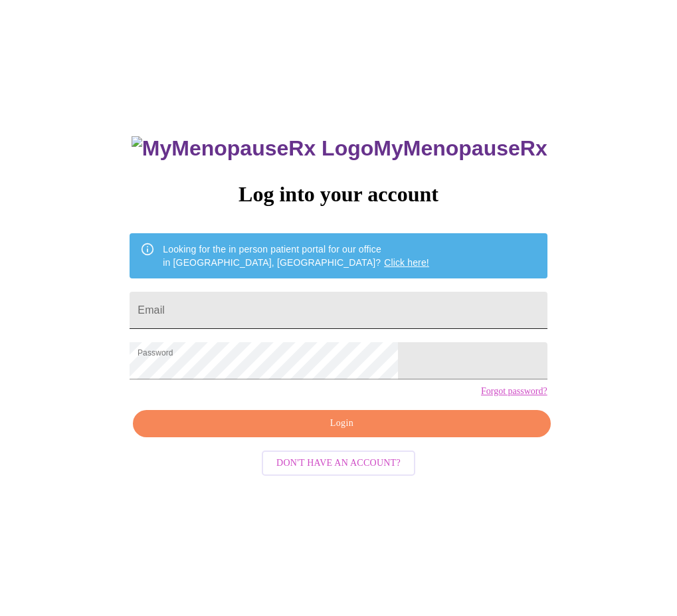  What do you see at coordinates (342, 423) in the screenshot?
I see `span: Login` at bounding box center [342, 423].